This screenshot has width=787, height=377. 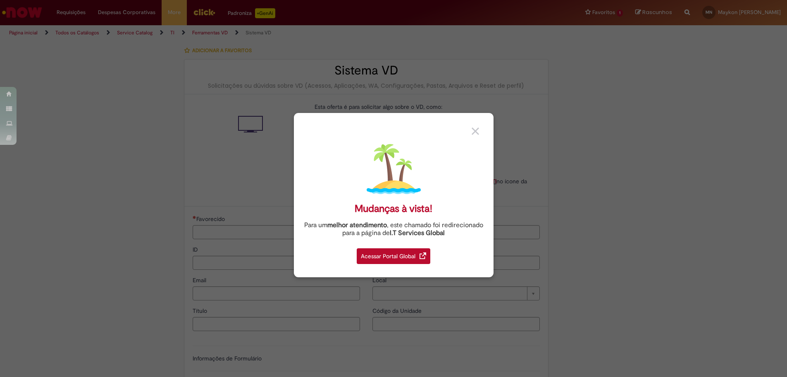 What do you see at coordinates (394, 256) in the screenshot?
I see `div: Acessar Portal Global` at bounding box center [394, 256].